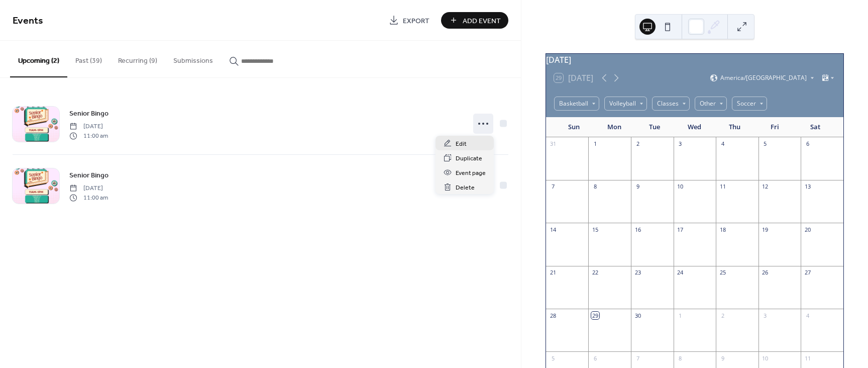 Image resolution: width=868 pixels, height=368 pixels. Describe the element at coordinates (193, 58) in the screenshot. I see `button: Submissions` at that location.